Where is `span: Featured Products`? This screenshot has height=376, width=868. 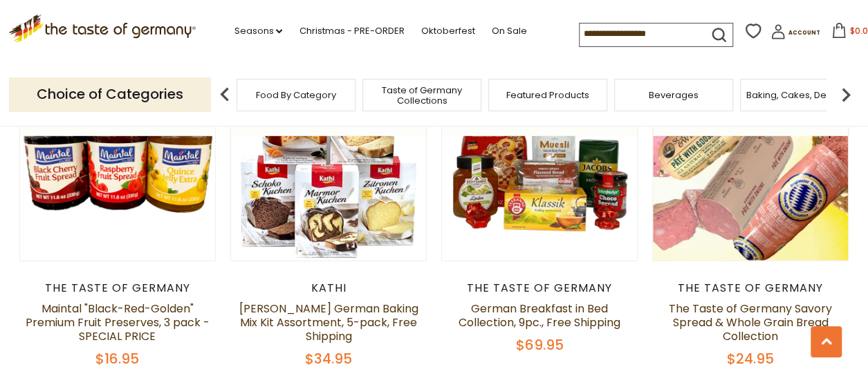 span: Featured Products is located at coordinates (548, 95).